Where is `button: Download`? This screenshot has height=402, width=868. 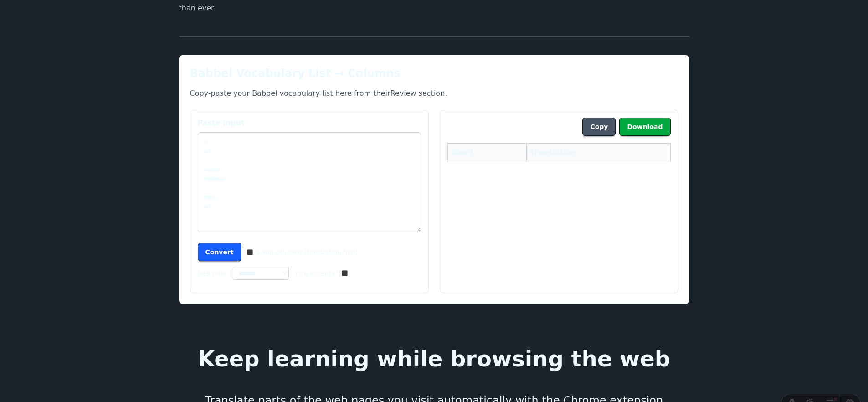 button: Download is located at coordinates (645, 127).